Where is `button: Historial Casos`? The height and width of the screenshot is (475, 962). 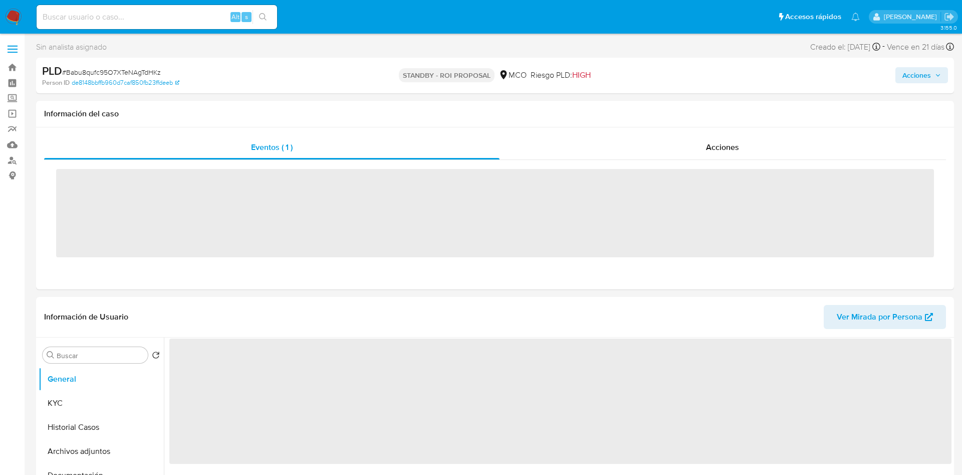
button: Historial Casos is located at coordinates (101, 427).